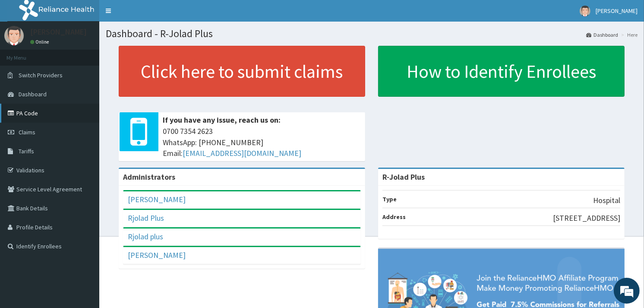 The height and width of the screenshot is (308, 644). I want to click on a: Rjolad plus, so click(146, 236).